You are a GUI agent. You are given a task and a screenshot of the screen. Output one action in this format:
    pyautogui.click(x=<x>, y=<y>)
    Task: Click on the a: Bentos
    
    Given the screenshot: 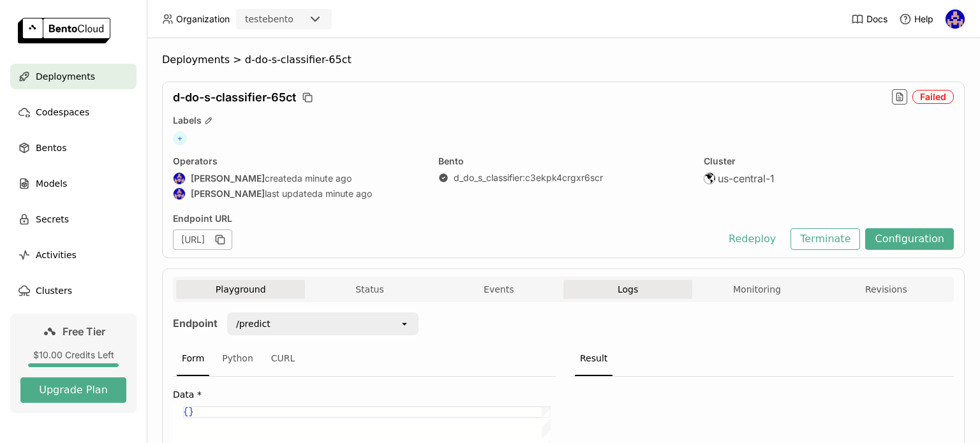 What is the action you would take?
    pyautogui.click(x=73, y=148)
    